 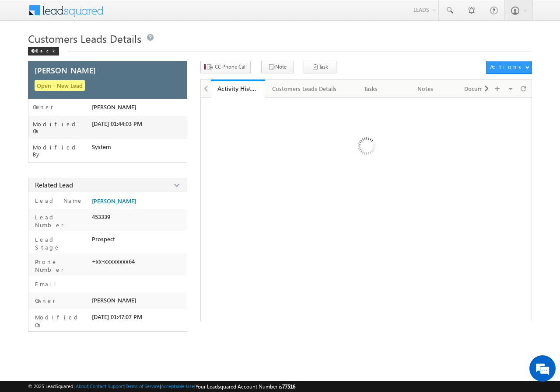 What do you see at coordinates (47, 285) in the screenshot?
I see `label: Email` at bounding box center [47, 285].